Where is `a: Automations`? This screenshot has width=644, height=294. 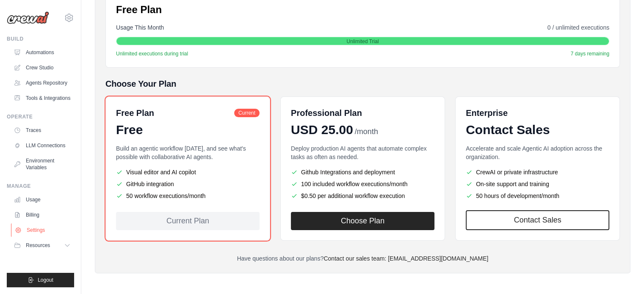
a: Automations is located at coordinates (42, 52).